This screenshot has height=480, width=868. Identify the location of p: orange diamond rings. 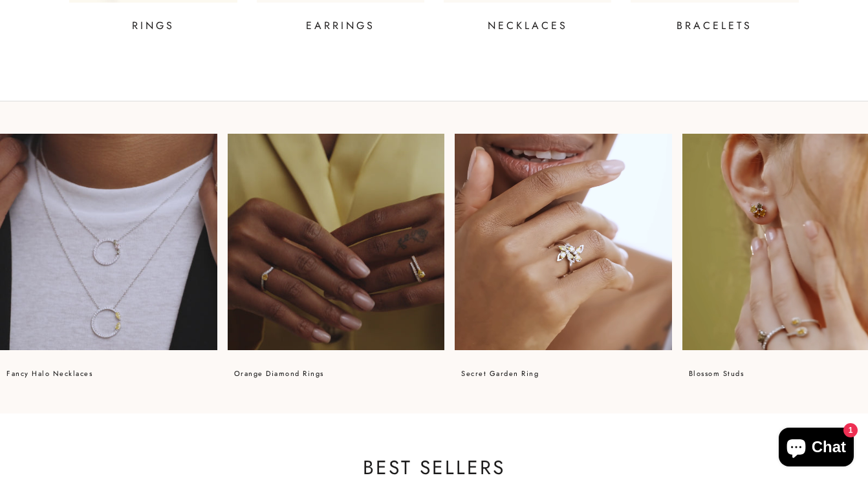
(279, 374).